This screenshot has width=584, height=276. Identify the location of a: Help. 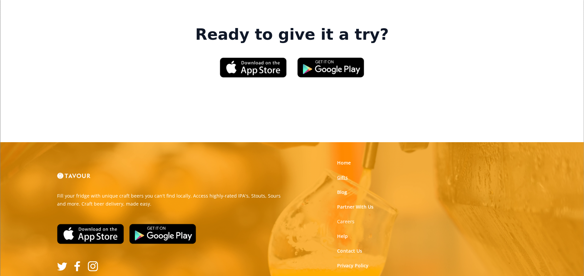
(342, 237).